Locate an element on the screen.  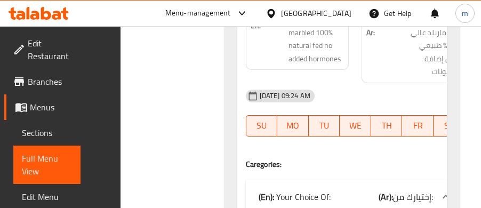
button: WE is located at coordinates (355, 126).